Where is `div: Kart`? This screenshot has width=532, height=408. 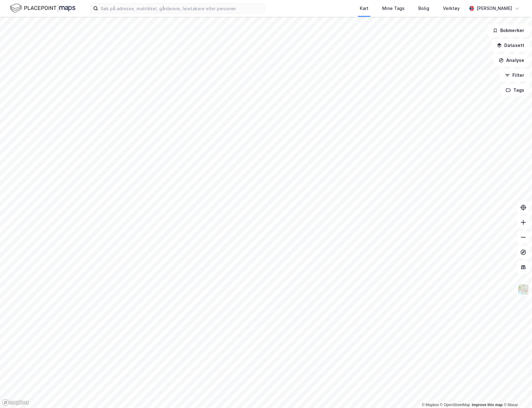
div: Kart is located at coordinates (364, 9).